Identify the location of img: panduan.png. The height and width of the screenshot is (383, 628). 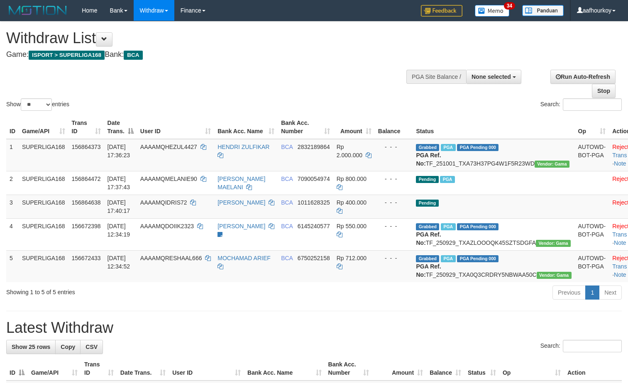
(543, 10).